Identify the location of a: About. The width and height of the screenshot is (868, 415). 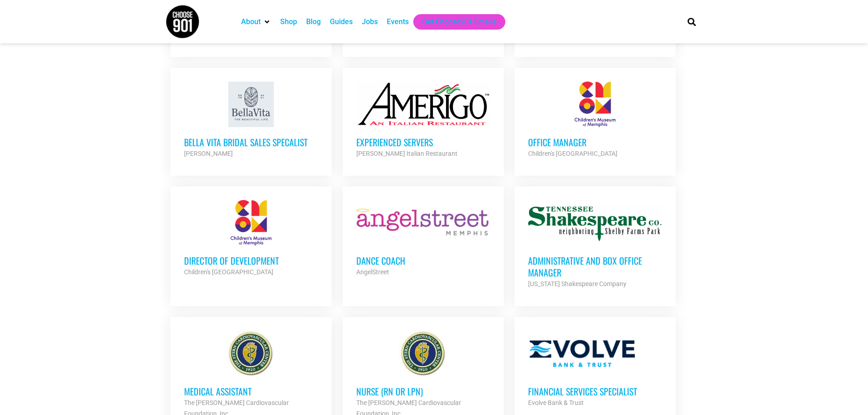
(251, 22).